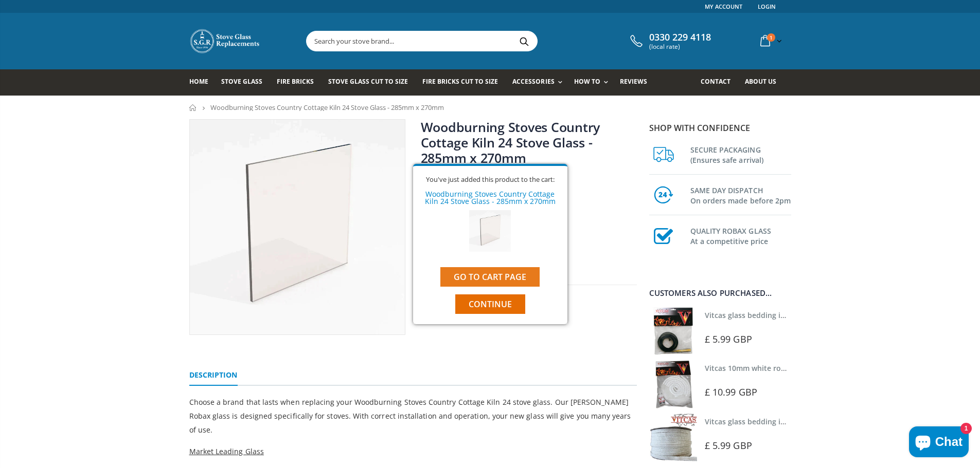 Image resolution: width=980 pixels, height=468 pixels. Describe the element at coordinates (199, 81) in the screenshot. I see `span: Home` at that location.